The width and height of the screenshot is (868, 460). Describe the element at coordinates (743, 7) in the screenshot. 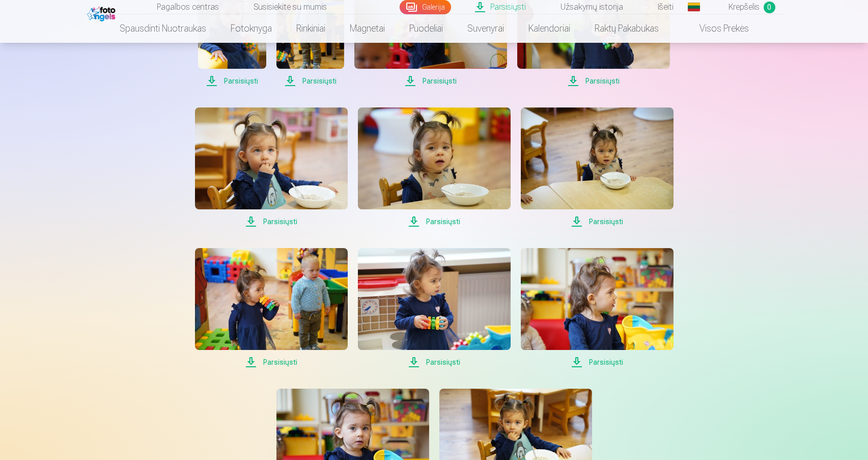

I see `span: Krepšelis` at that location.